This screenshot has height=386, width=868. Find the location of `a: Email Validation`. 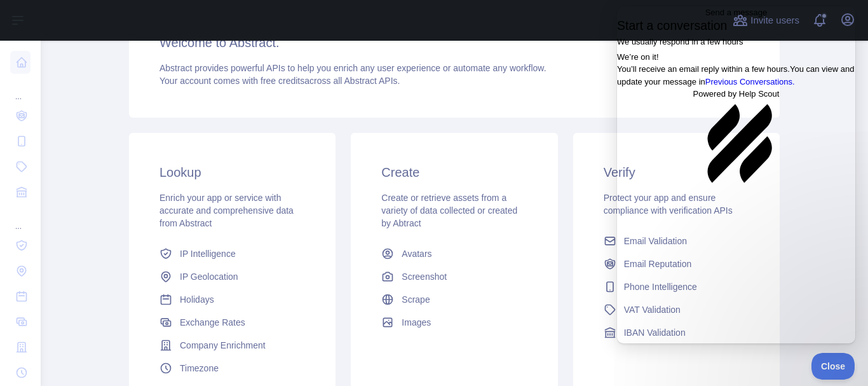

a: Email Validation is located at coordinates (676, 241).